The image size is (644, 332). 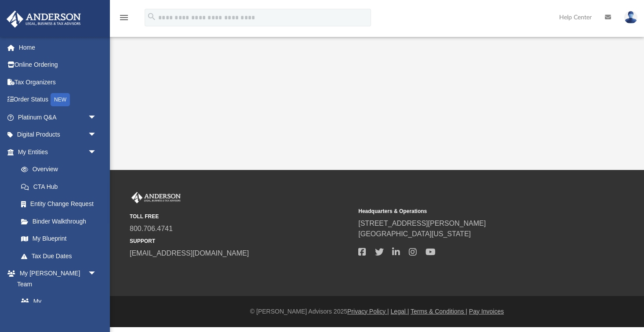 I want to click on a: Platinum Q&Aarrow_drop_down, so click(x=58, y=117).